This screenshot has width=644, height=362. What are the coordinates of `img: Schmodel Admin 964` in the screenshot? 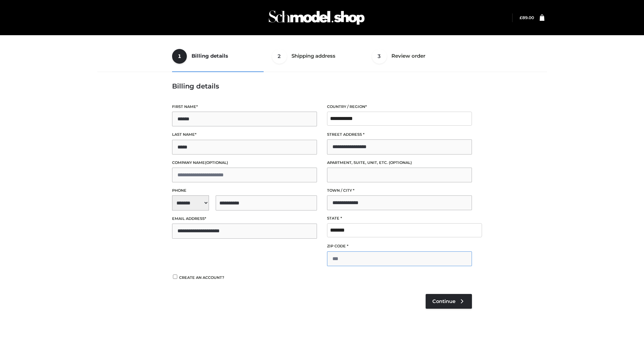 It's located at (316, 18).